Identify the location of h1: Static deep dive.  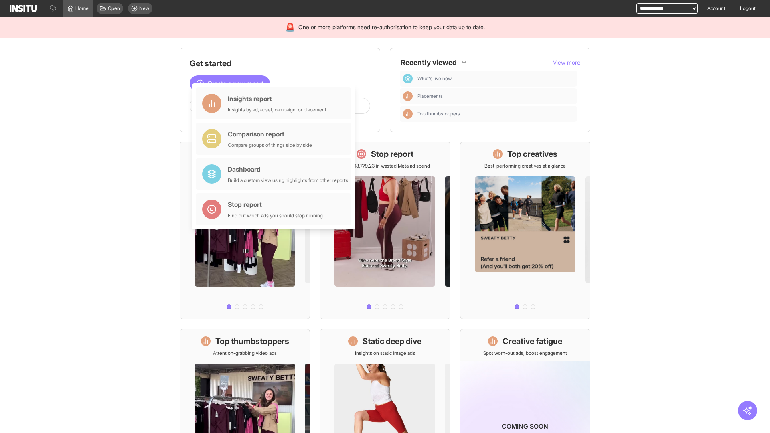
(392, 341).